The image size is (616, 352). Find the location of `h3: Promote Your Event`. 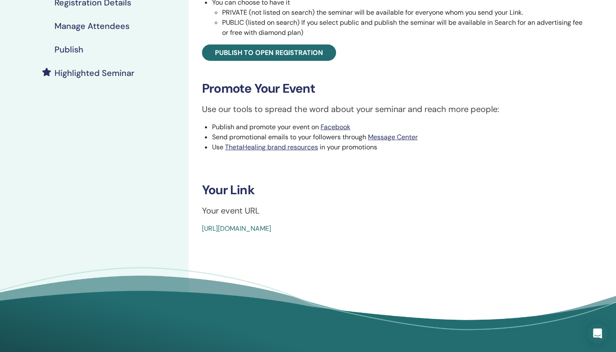

h3: Promote Your Event is located at coordinates (394, 88).